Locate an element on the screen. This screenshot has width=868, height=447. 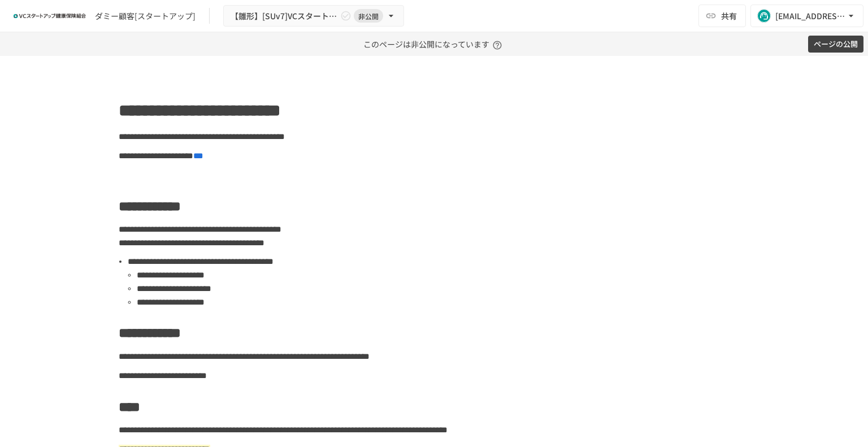
p: このページは非公開になっています is located at coordinates (434, 44).